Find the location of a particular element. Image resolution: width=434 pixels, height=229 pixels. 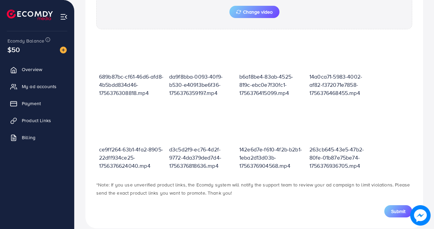

a: logo is located at coordinates (30, 15).